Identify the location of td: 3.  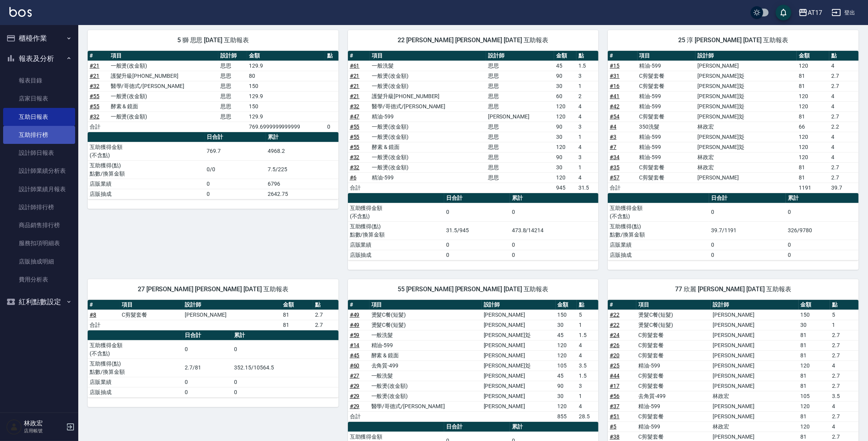
(587, 157).